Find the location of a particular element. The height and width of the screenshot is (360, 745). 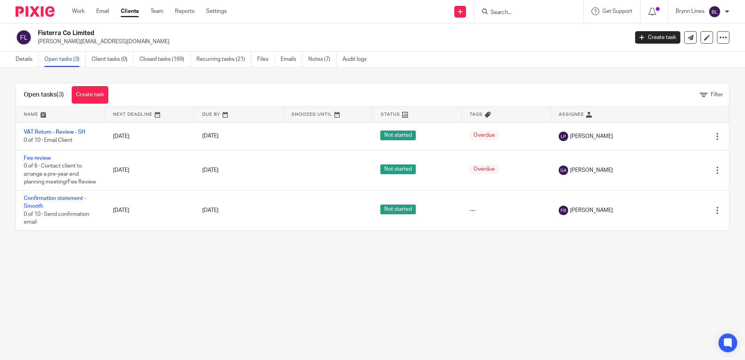

a: Audit logs is located at coordinates (357, 59).